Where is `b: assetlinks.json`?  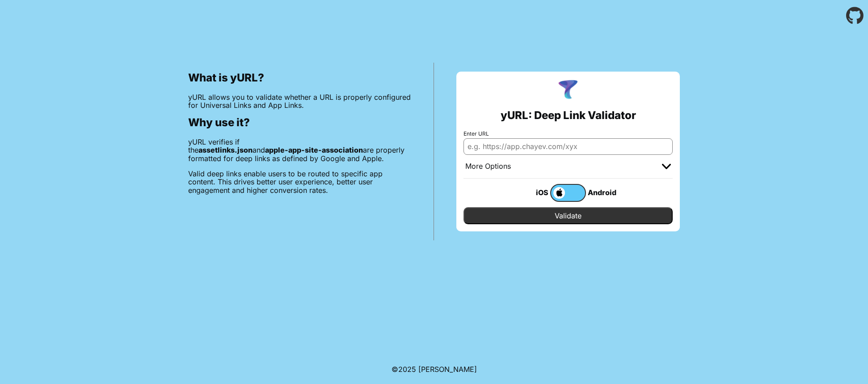 b: assetlinks.json is located at coordinates (225, 150).